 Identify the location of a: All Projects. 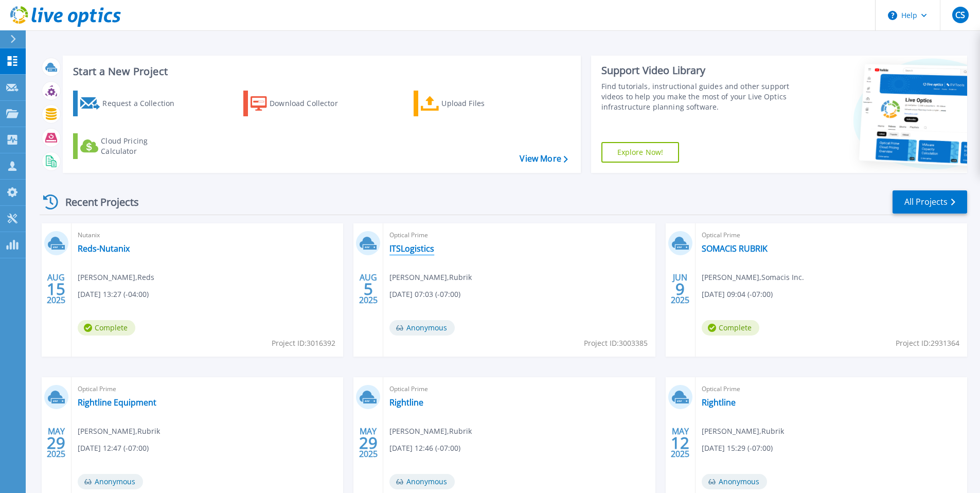
(930, 202).